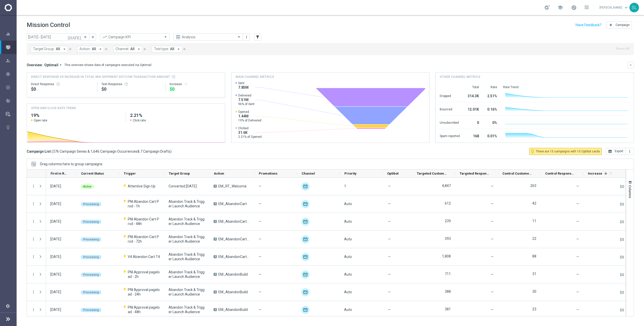 This screenshot has height=326, width=644. Describe the element at coordinates (534, 238) in the screenshot. I see `label: 22` at that location.